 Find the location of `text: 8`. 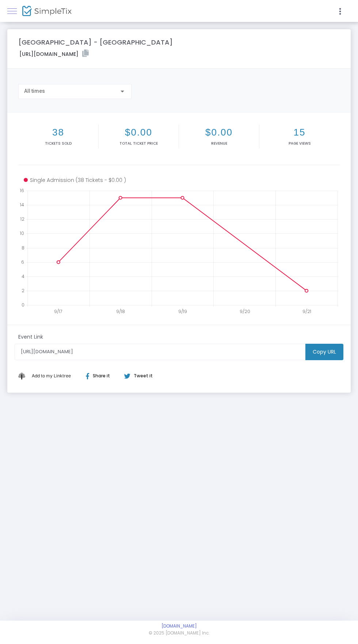

text: 8 is located at coordinates (23, 247).